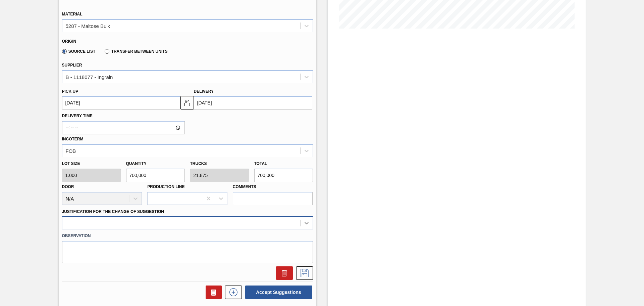 This screenshot has height=306, width=644. I want to click on label: Total, so click(261, 163).